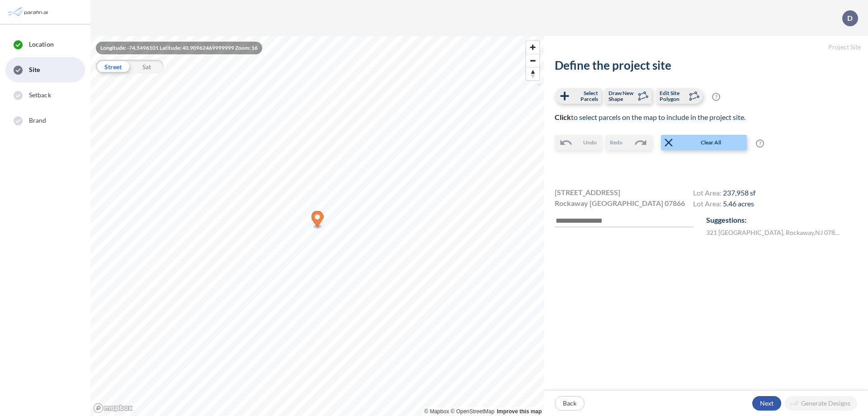 The image size is (868, 416). I want to click on span: Select Parcels, so click(585, 96).